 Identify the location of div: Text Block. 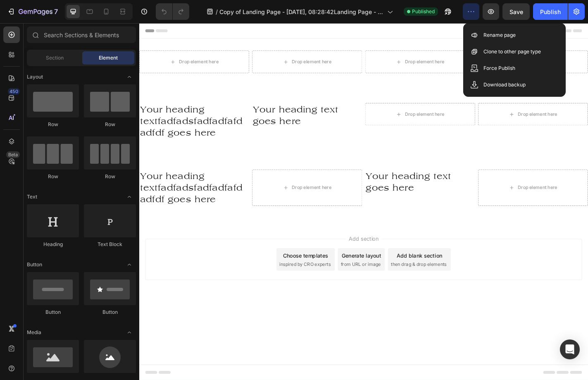
(110, 245).